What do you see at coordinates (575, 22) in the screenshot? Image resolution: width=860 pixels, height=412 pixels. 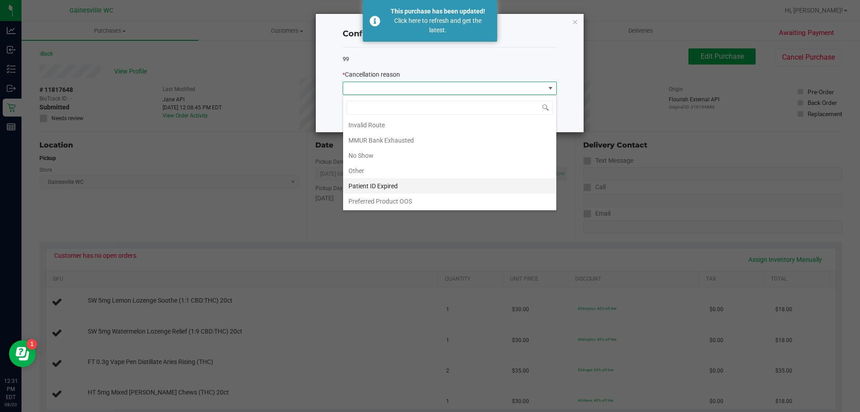 I see `button: Close` at bounding box center [575, 22].